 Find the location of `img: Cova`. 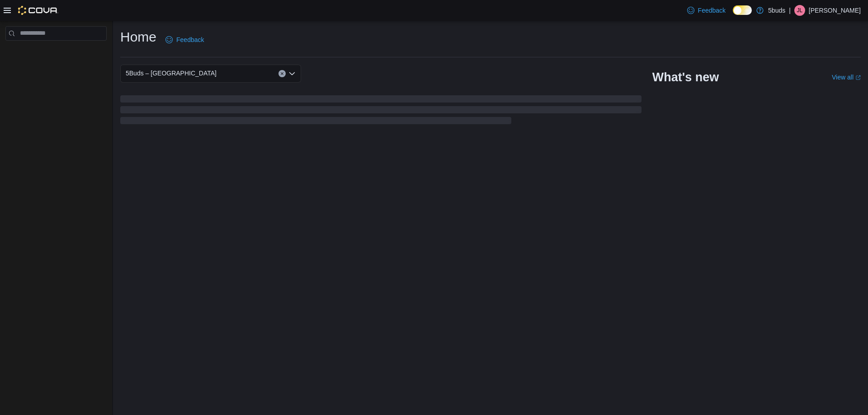

img: Cova is located at coordinates (38, 11).